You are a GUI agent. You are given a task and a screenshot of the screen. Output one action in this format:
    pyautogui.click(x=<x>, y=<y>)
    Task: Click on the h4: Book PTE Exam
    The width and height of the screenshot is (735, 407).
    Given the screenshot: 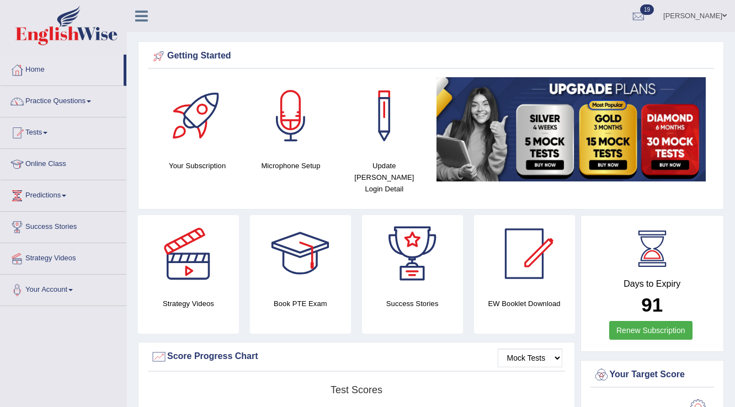 What is the action you would take?
    pyautogui.click(x=300, y=304)
    